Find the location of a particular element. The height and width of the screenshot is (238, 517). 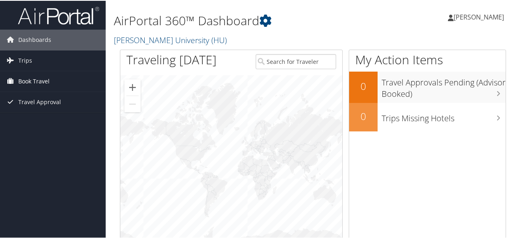

h3: Travel Approvals Pending (Advisor Booked) is located at coordinates (444, 85).